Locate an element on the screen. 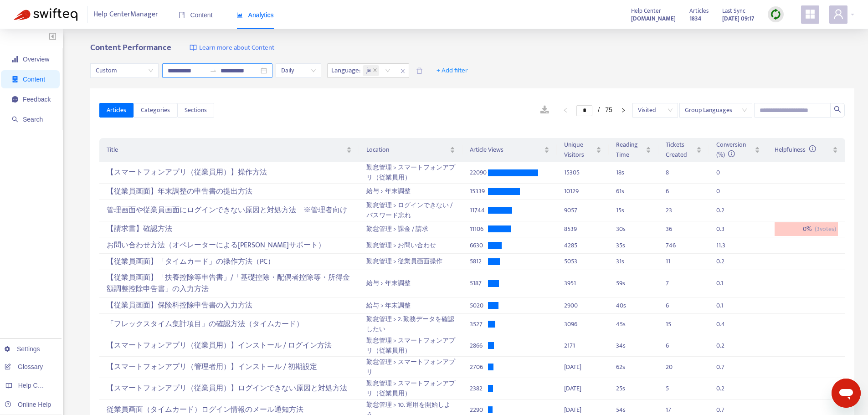 The height and width of the screenshot is (415, 868). td: 勤怠管理 > スマートフォンアプリ is located at coordinates (411, 367).